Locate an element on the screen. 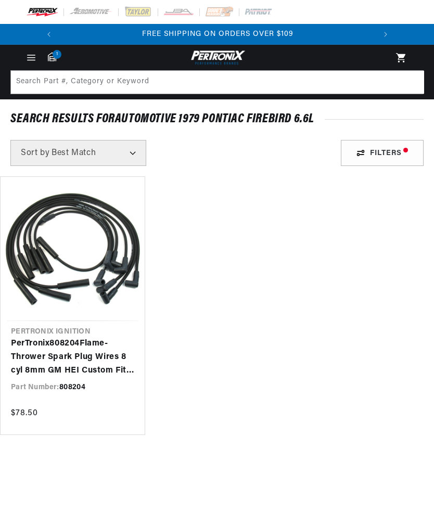  button: Translation missing: en.sections.announcements.next_announcement is located at coordinates (385, 34).